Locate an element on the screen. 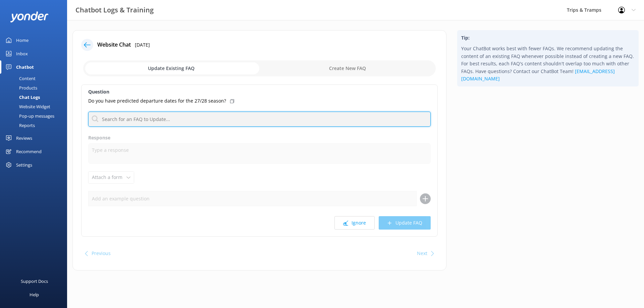 Image resolution: width=644 pixels, height=308 pixels. div: Content is located at coordinates (20, 79).